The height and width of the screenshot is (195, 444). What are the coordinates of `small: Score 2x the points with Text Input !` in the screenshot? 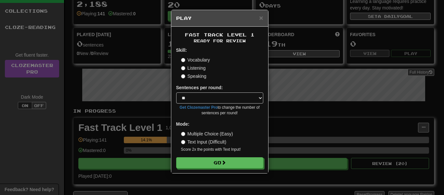 It's located at (222, 149).